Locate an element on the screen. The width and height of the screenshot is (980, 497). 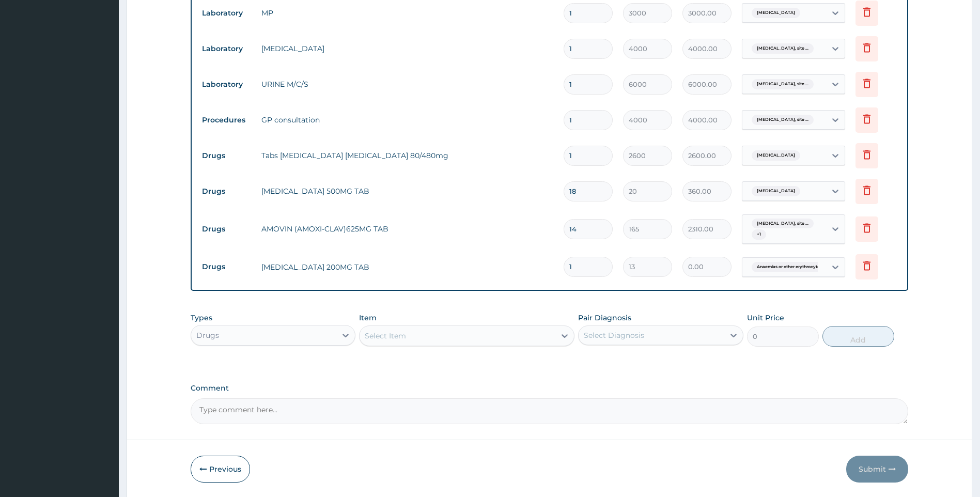
td: Procedures is located at coordinates (226, 120).